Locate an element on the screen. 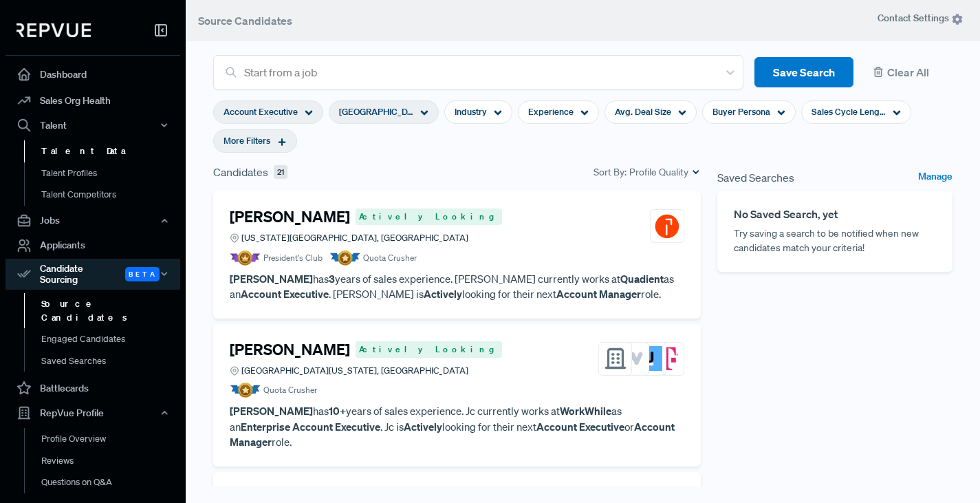 This screenshot has height=503, width=980. strong: 10+ is located at coordinates (337, 410).